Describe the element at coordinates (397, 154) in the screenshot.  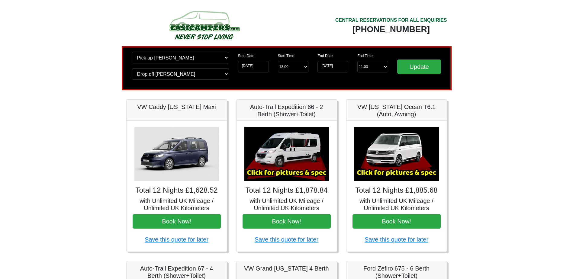
I see `img: VW California Ocean T6.1 (Auto, Awning)` at that location.